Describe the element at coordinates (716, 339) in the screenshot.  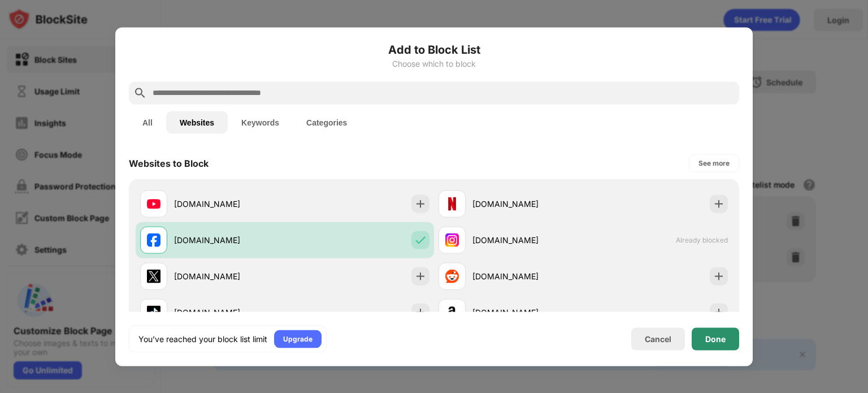
I see `div: Done` at that location.